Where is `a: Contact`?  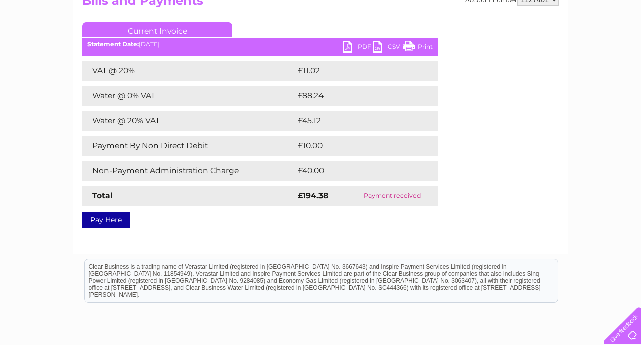 a: Contact is located at coordinates (586, 46).